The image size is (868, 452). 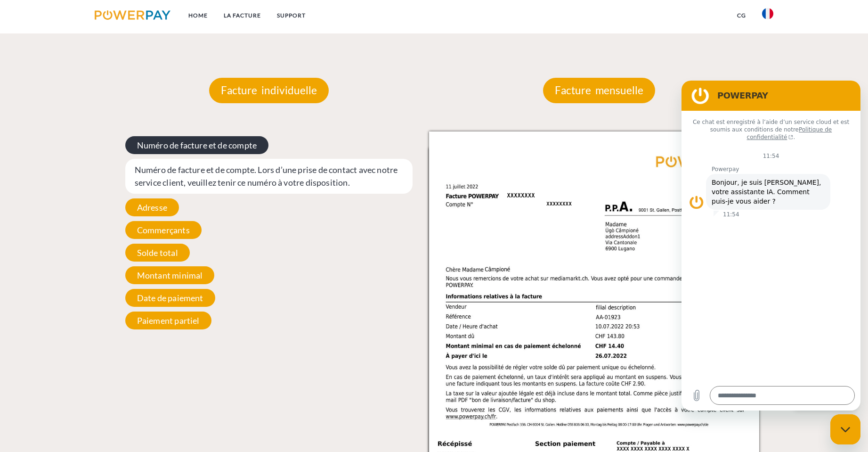 What do you see at coordinates (768, 14) in the screenshot?
I see `img: fr` at bounding box center [768, 14].